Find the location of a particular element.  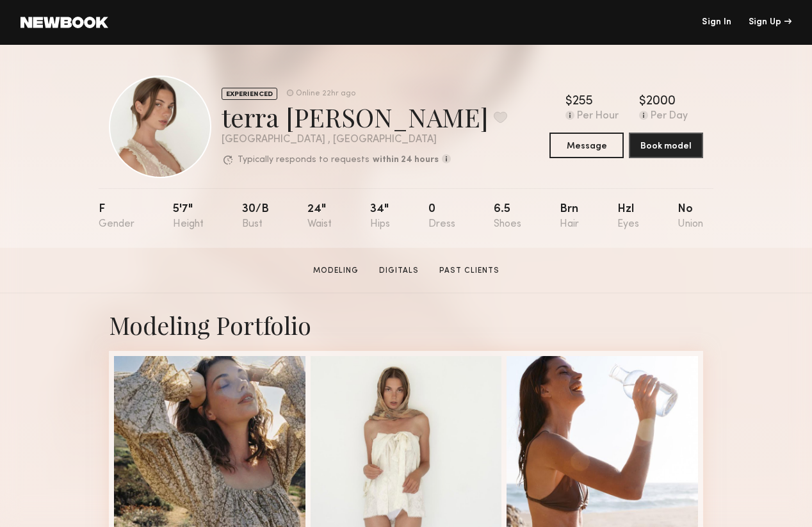

div: 34" is located at coordinates (379, 217).